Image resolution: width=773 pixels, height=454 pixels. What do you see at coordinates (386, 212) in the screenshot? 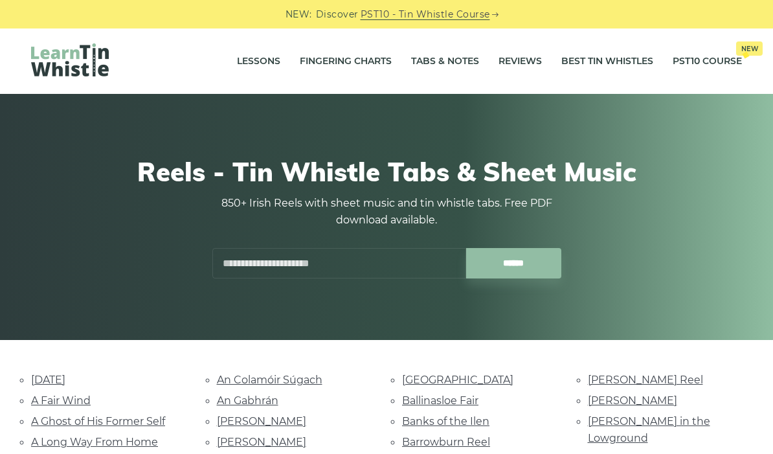
I see `p: 850+ Irish Reels with sheet music and tin whistle tabs. Free PDF download available.` at bounding box center [386, 212].